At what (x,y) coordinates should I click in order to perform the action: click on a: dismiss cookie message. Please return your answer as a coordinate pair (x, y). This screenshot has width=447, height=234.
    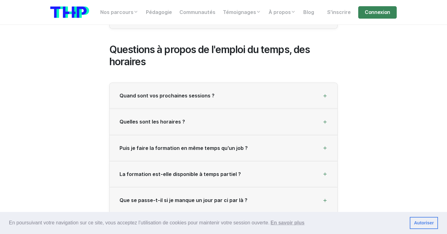
    Looking at the image, I should click on (423, 223).